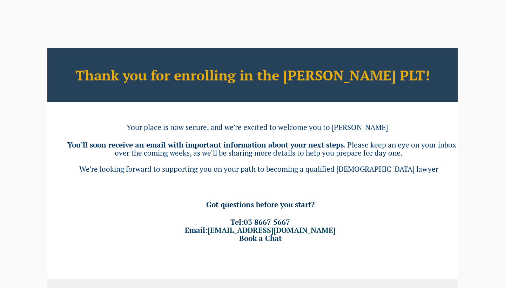 This screenshot has width=505, height=288. What do you see at coordinates (260, 230) in the screenshot?
I see `span: Email:` at bounding box center [260, 230].